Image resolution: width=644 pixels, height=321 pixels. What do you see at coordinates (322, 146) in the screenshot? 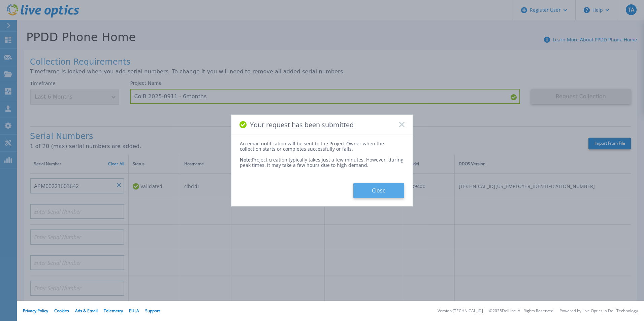
I see `div: An email notification will be sent to the Project Owner when the collection starts or completes s...` at bounding box center [322, 146].